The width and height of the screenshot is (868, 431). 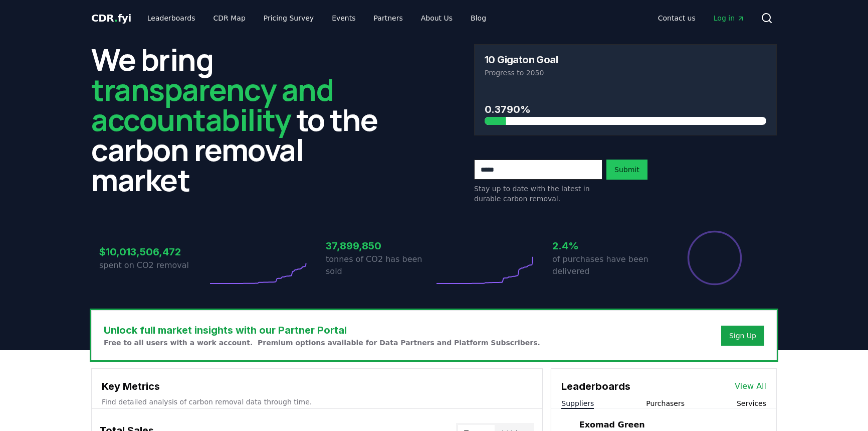 What do you see at coordinates (153, 252) in the screenshot?
I see `h3: $10,013,506,472` at bounding box center [153, 252].